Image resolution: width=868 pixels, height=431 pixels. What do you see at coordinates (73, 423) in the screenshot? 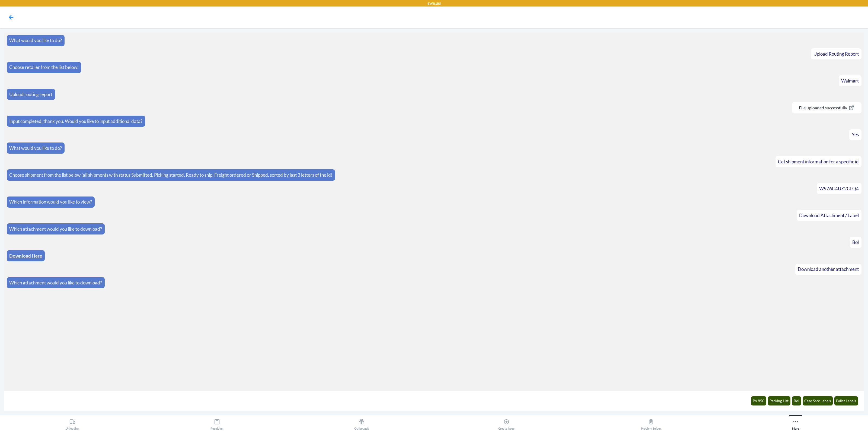
I see `div: Unloading` at bounding box center [73, 423].